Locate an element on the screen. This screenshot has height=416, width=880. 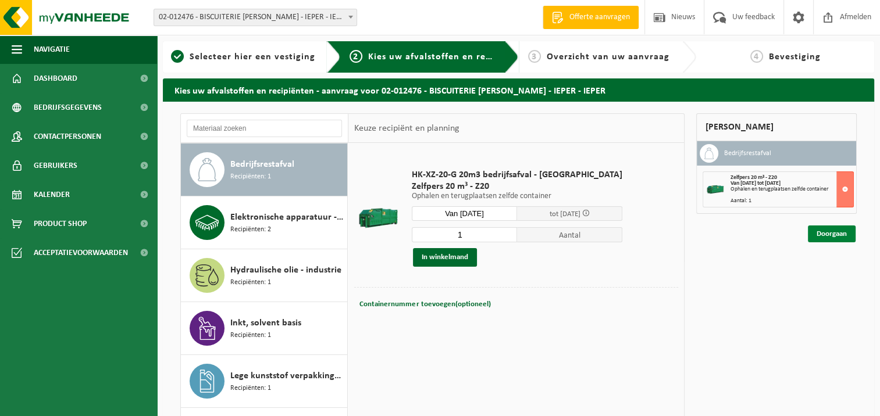
button: Inkt, solvent basis Recipiënten: 1 is located at coordinates (264, 328).